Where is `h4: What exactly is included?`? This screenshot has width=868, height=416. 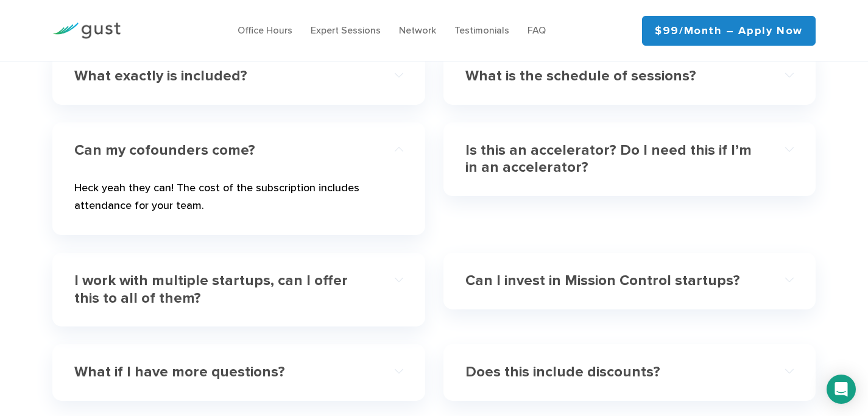
h4: What exactly is included? is located at coordinates (222, 76).